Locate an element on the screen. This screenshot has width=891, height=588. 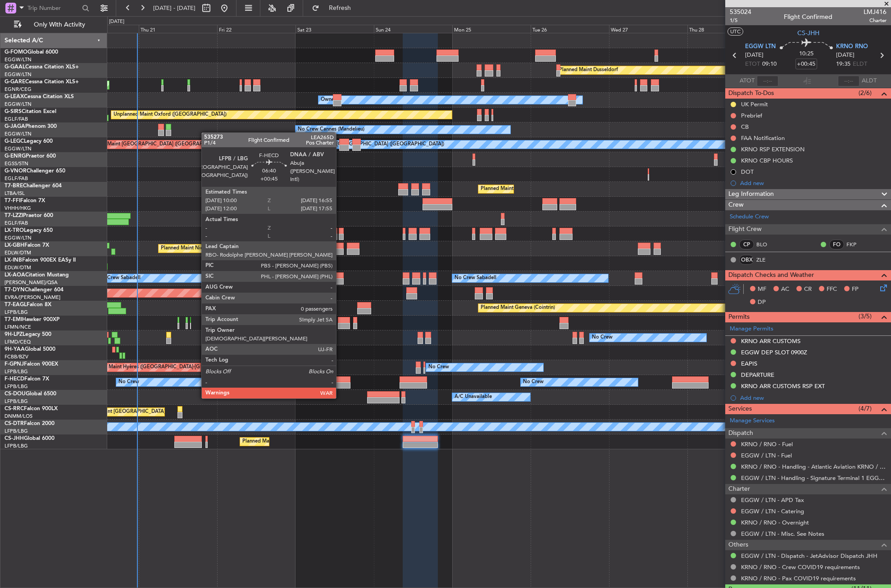
span: T7-EMI is located at coordinates (13, 320).